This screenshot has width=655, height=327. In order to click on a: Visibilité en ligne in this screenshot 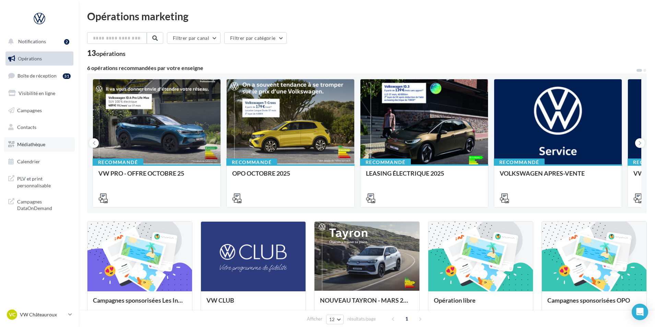, I will do `click(39, 93)`.